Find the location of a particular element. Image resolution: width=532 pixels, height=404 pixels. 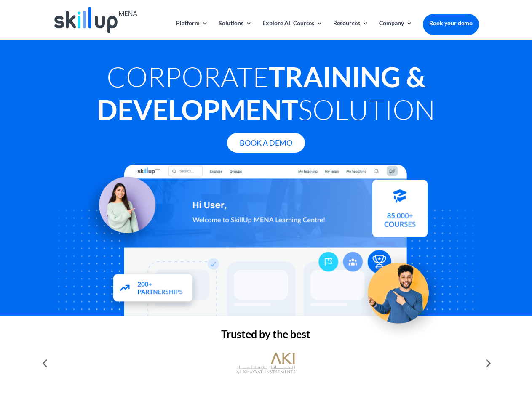

h2: Trusted by the best is located at coordinates (266, 336).